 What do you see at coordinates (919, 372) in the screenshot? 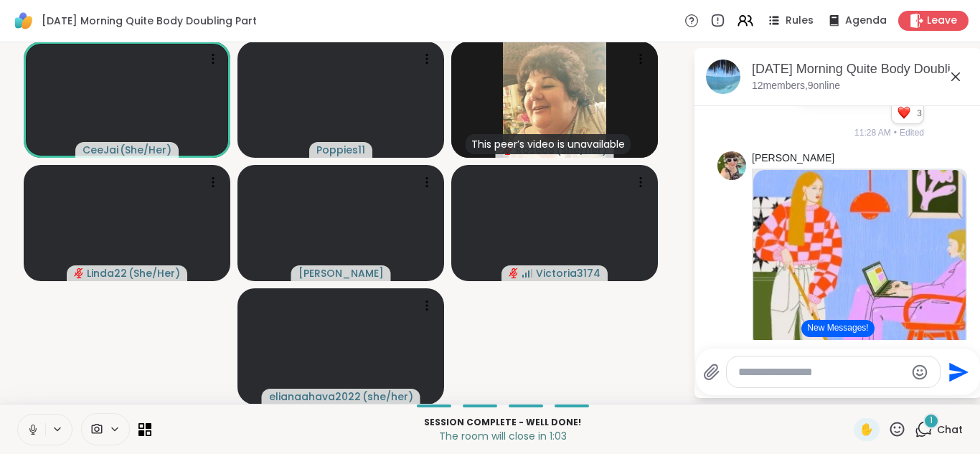
I see `button: Emoji picker` at bounding box center [919, 372].